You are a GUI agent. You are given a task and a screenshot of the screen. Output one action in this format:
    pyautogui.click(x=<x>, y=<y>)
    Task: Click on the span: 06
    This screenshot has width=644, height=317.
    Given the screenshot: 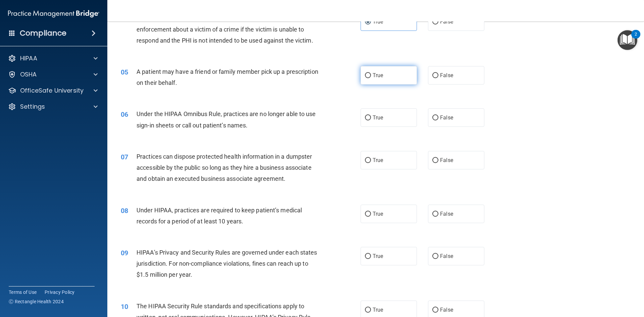 What is the action you would take?
    pyautogui.click(x=125, y=114)
    